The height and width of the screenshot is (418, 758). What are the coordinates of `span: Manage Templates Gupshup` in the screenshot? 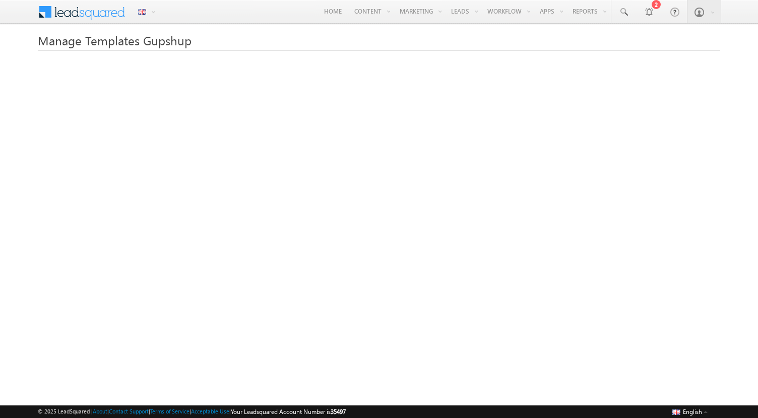 It's located at (114, 40).